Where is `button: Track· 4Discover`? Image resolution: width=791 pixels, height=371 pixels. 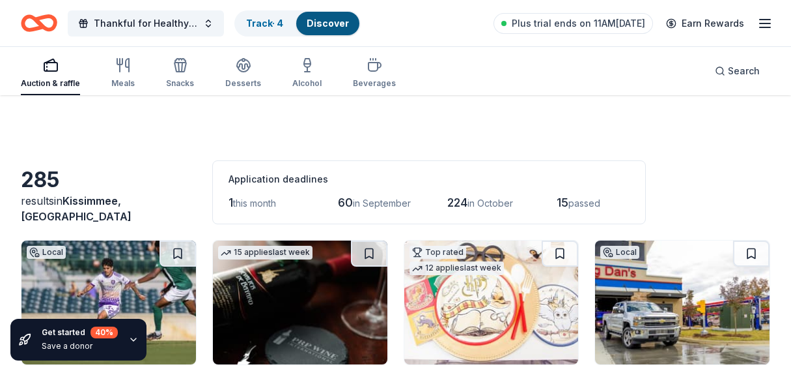 button: Track· 4Discover is located at coordinates (298, 23).